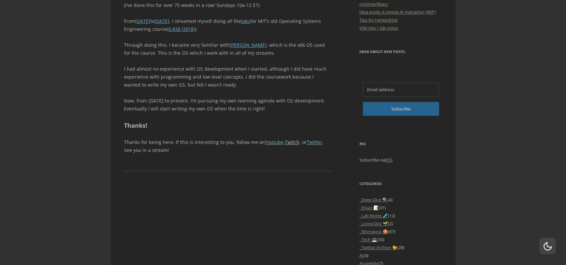 This screenshot has width=566, height=265. What do you see at coordinates (401, 109) in the screenshot?
I see `button: Subscribe` at bounding box center [401, 109].